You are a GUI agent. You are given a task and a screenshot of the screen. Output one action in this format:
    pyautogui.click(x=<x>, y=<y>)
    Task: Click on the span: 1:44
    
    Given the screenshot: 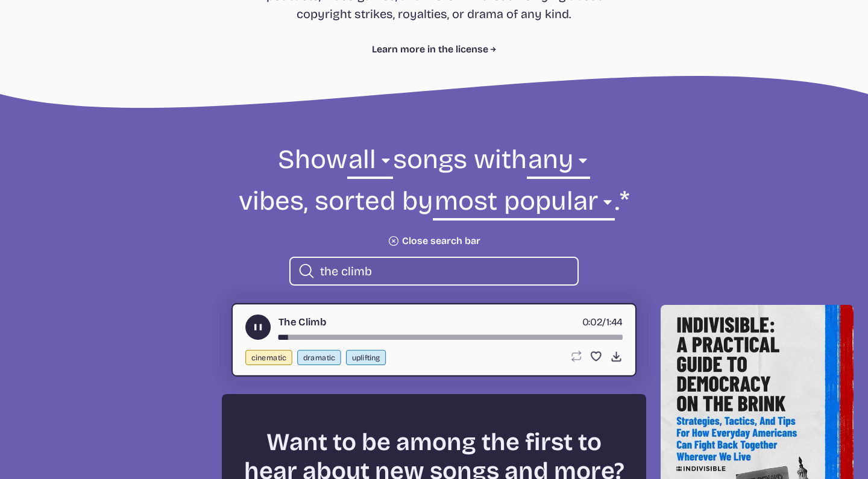 What is the action you would take?
    pyautogui.click(x=614, y=322)
    